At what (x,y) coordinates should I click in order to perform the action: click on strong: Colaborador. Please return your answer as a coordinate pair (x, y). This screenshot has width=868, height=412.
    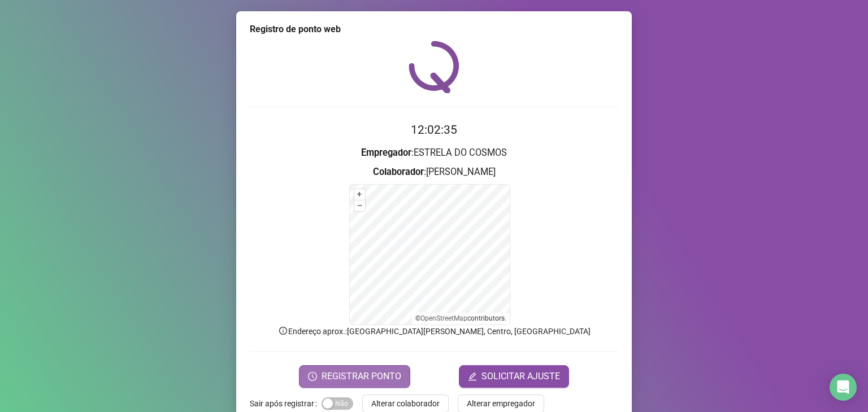
    Looking at the image, I should click on (398, 172).